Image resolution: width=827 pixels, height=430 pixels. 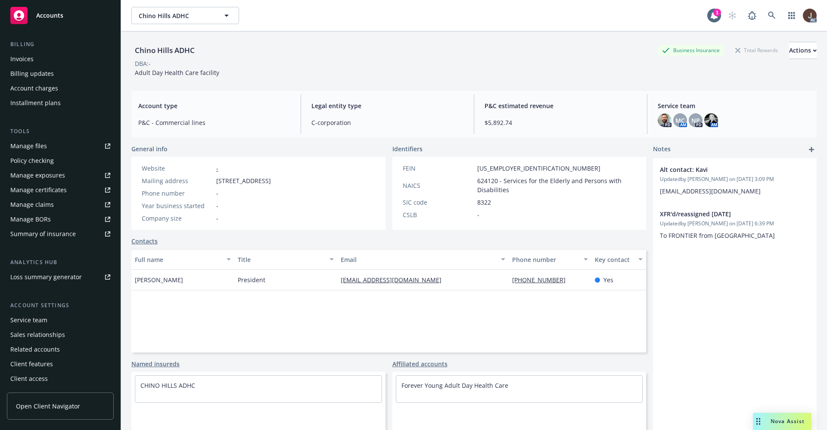 What do you see at coordinates (167, 385) in the screenshot?
I see `a: CHINO HILLS ADHC` at bounding box center [167, 385].